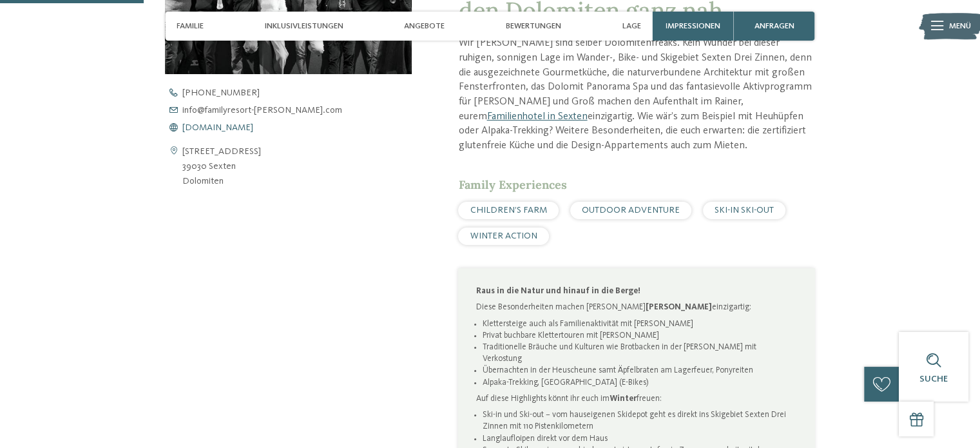 The height and width of the screenshot is (448, 980). I want to click on strong: Winter, so click(623, 398).